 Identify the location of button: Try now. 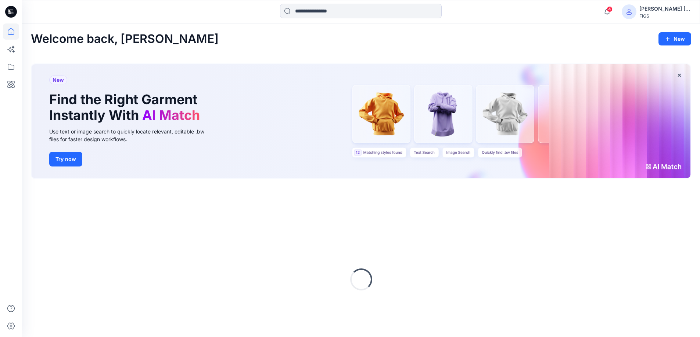
(66, 159).